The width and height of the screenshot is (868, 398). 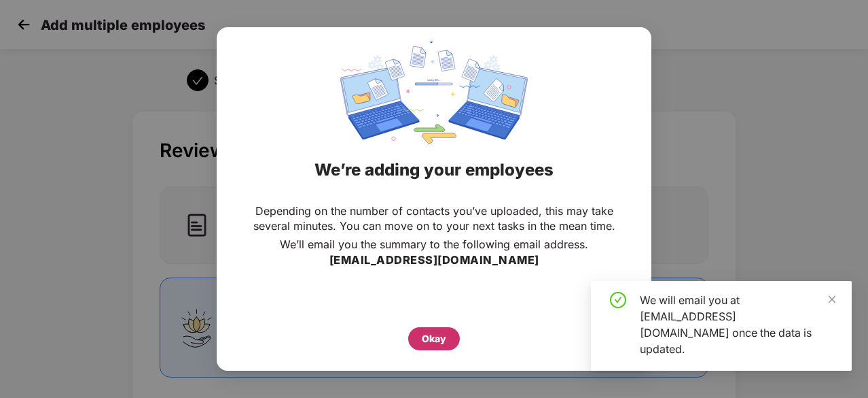 I want to click on span: check-circle, so click(x=618, y=300).